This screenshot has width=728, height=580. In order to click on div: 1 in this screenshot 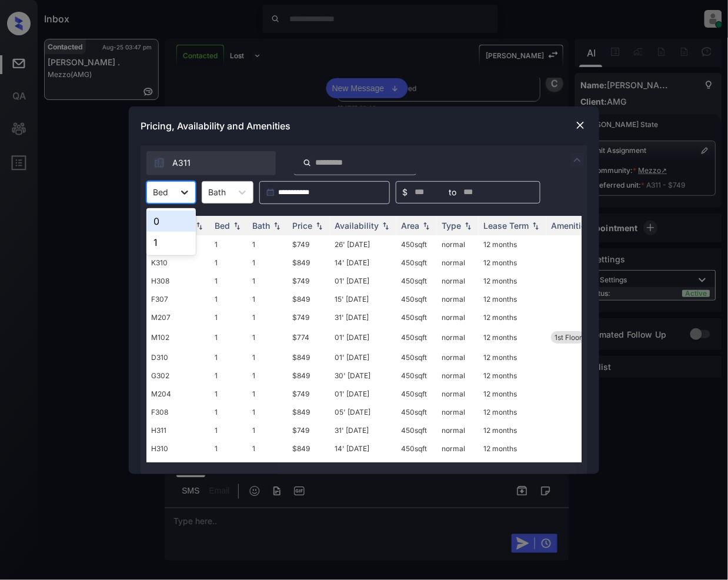, I will do `click(171, 242)`.